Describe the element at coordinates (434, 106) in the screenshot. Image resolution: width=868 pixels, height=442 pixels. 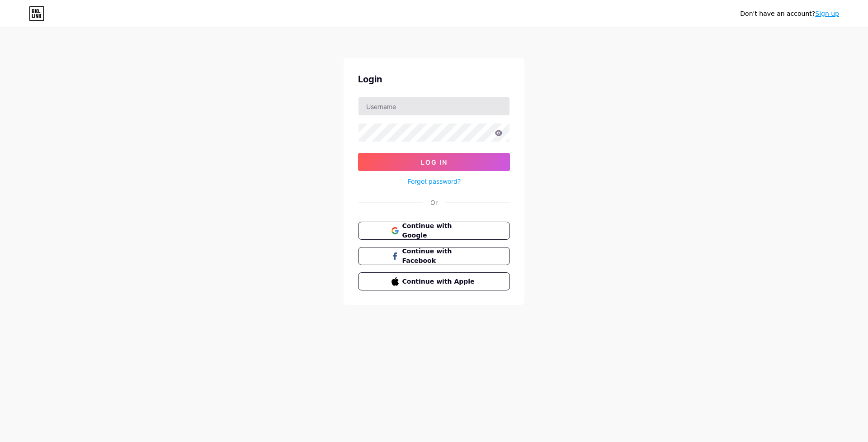
I see `input: Username` at that location.